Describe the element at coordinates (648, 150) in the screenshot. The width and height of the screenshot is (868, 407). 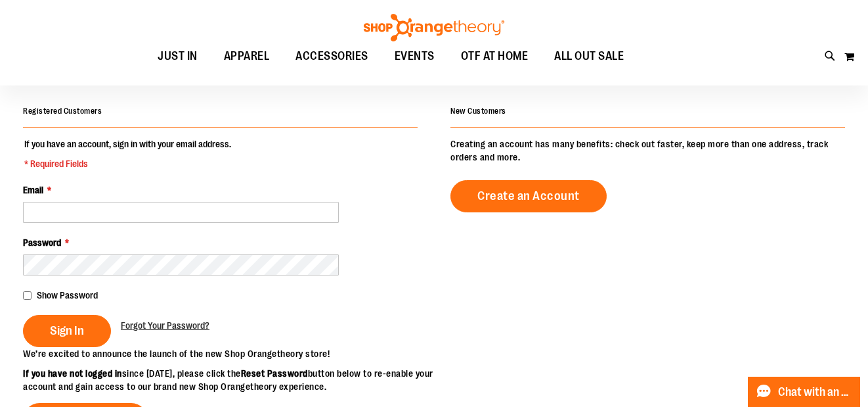
I see `p: Creating an account has many benefits: check out faster, keep more than one address, track orders...` at that location.